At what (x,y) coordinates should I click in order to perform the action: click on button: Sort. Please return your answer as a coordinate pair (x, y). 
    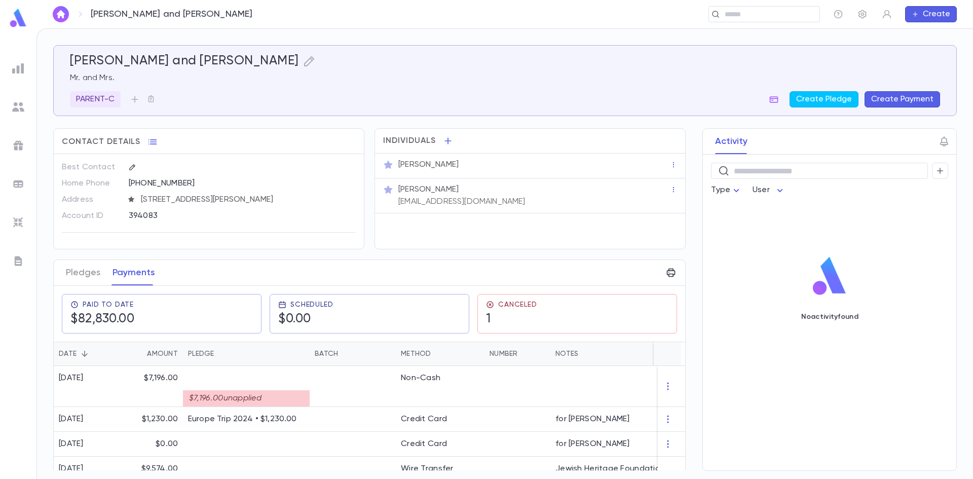
    Looking at the image, I should click on (85, 354).